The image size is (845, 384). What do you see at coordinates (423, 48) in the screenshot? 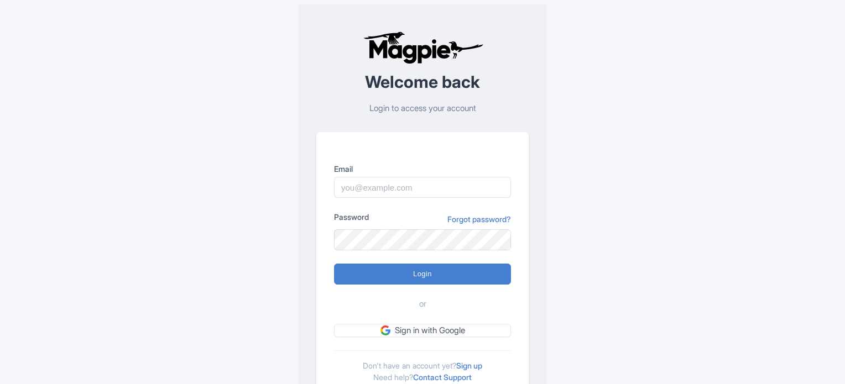
I see `img: logo-ab69f6fb50320c5b225c76a69d11143b.png` at bounding box center [423, 48].